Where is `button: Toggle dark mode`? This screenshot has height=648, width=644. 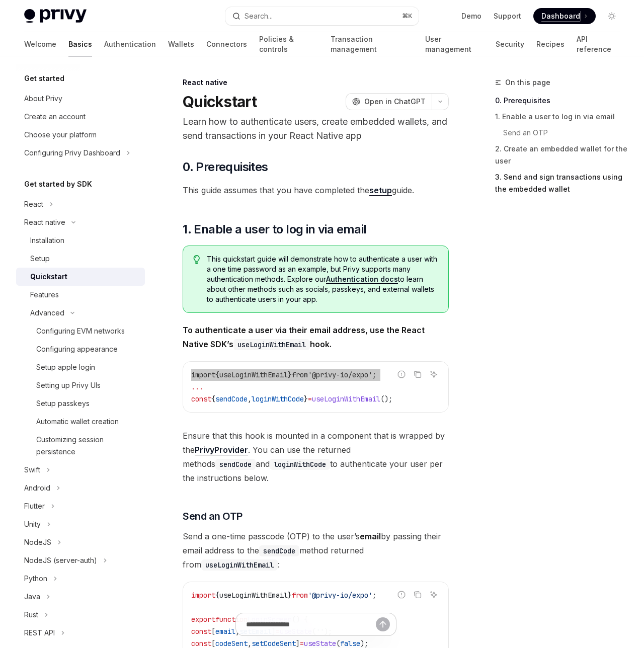
button: Toggle dark mode is located at coordinates (612, 17).